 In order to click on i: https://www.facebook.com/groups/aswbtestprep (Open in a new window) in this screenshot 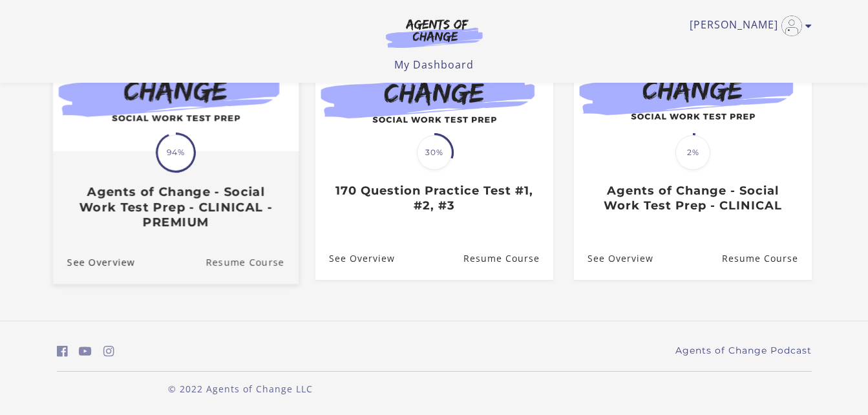, I will do `click(62, 351)`.